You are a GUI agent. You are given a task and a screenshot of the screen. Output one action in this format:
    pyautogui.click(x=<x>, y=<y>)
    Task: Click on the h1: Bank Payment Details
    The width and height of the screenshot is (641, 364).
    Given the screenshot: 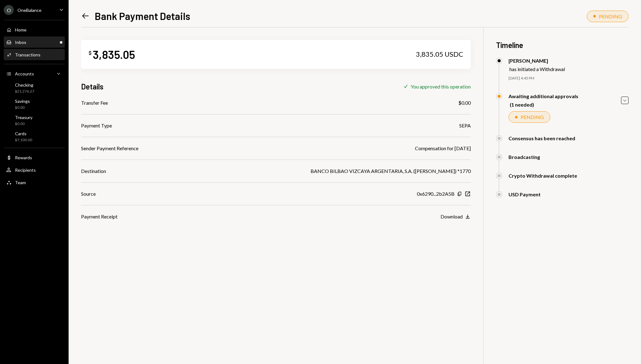 What is the action you would take?
    pyautogui.click(x=143, y=16)
    